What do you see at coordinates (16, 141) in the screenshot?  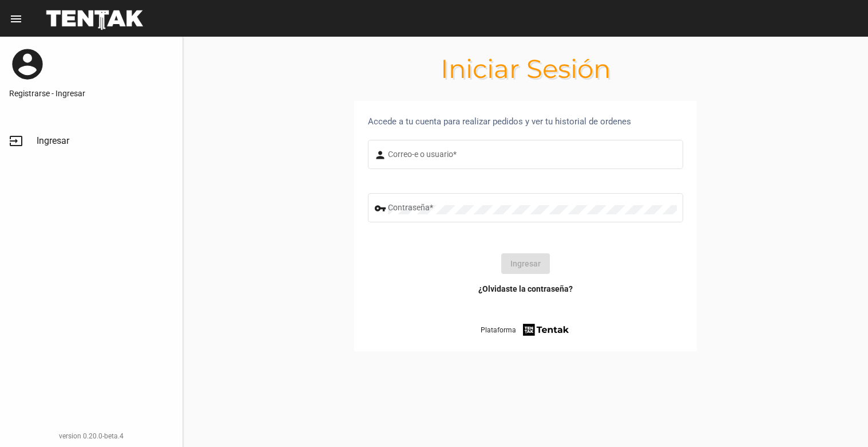 I see `mat-icon: input` at bounding box center [16, 141].